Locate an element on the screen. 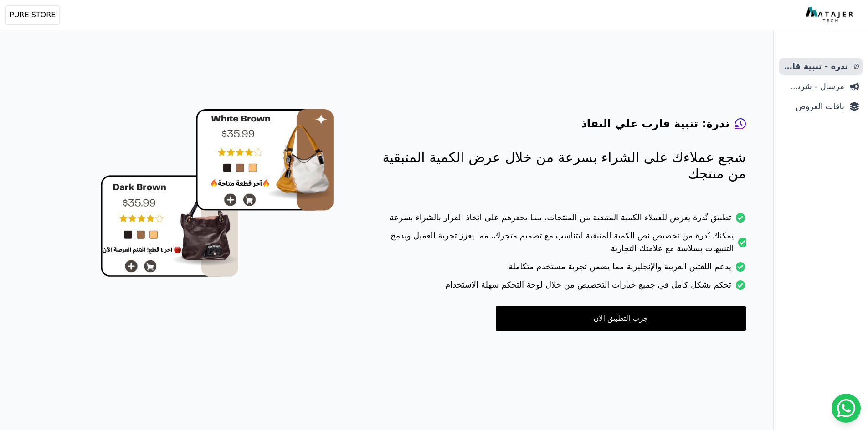  button: PURE STORE is located at coordinates (32, 15).